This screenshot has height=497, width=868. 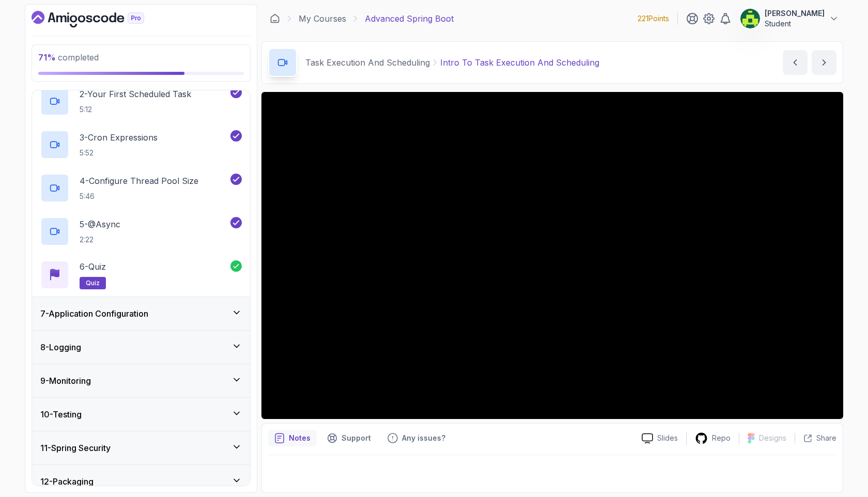 What do you see at coordinates (712, 439) in the screenshot?
I see `a: Repo` at bounding box center [712, 439].